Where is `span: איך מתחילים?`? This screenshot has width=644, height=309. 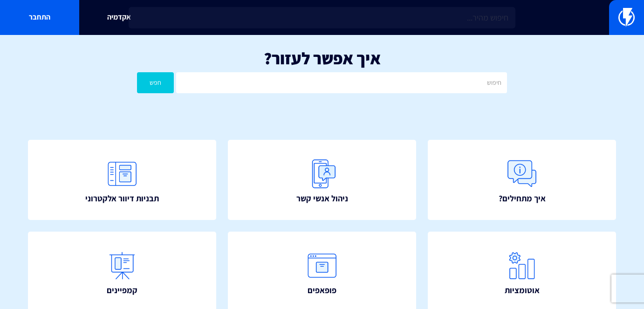
span: איך מתחילים? is located at coordinates (522, 199).